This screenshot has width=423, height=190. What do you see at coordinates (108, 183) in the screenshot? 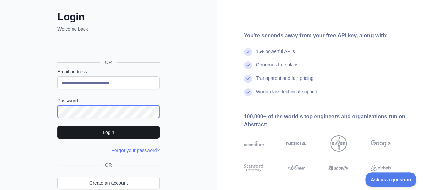
I see `a: Create an account` at bounding box center [108, 183].